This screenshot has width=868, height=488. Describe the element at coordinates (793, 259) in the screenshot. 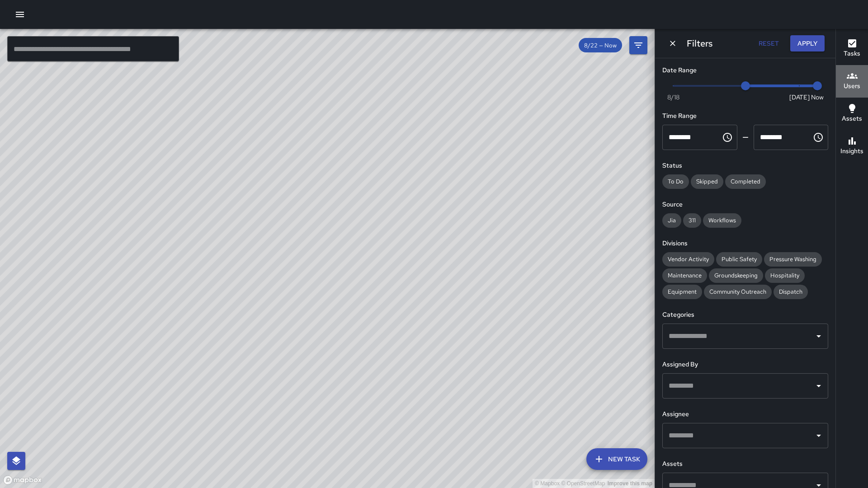

I see `span: Pressure Washing` at that location.